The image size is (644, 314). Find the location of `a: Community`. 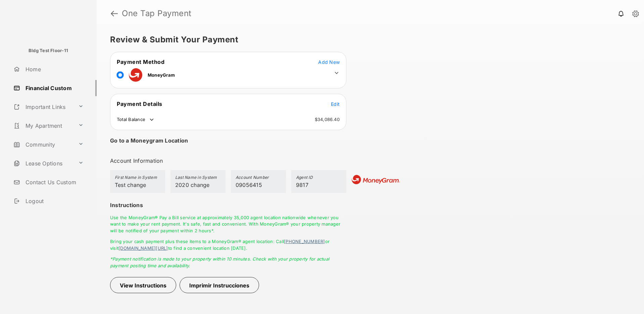

a: Community is located at coordinates (43, 144).